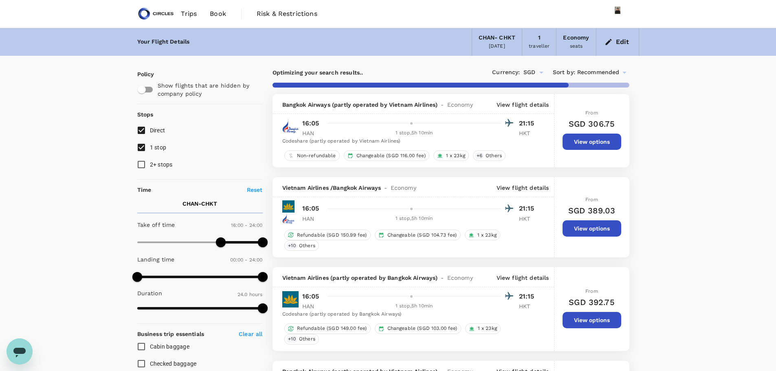 This screenshot has height=371, width=776. Describe the element at coordinates (327, 329) in the screenshot. I see `div: Refundable (SGD 149.00 fee)` at that location.